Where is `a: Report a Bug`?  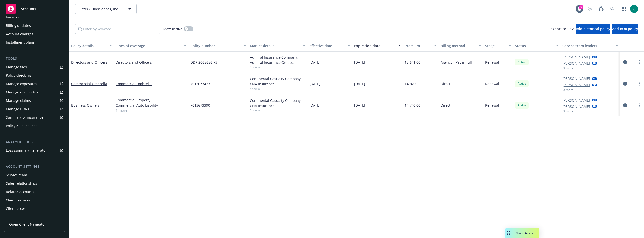 a: Report a Bug is located at coordinates (601, 9).